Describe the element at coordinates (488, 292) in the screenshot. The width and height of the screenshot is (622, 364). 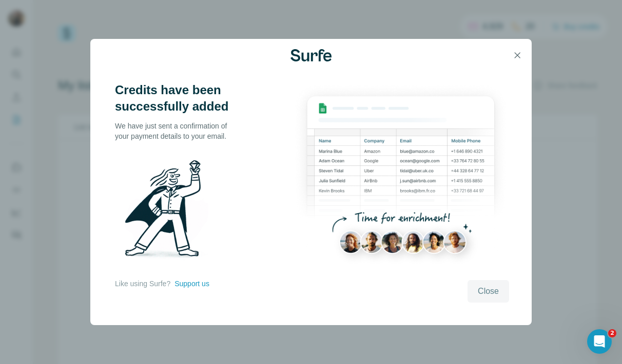
I see `button: Close` at that location.